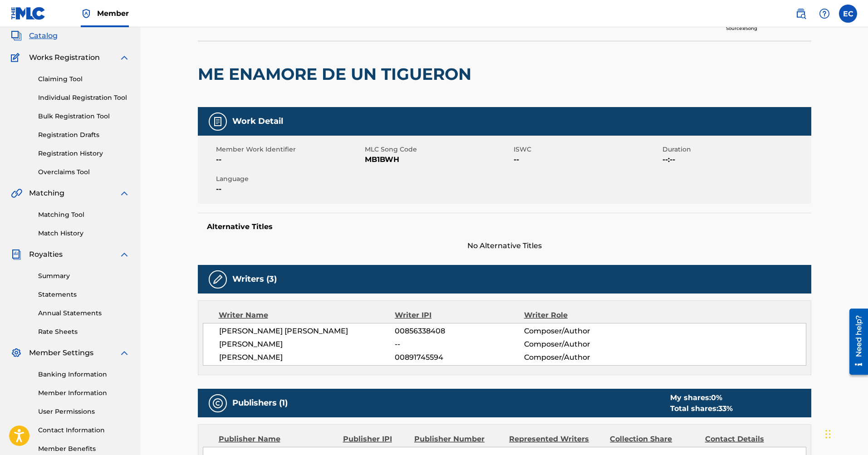 The height and width of the screenshot is (455, 868). What do you see at coordinates (505, 227) in the screenshot?
I see `h5: Alternative Titles` at bounding box center [505, 227].